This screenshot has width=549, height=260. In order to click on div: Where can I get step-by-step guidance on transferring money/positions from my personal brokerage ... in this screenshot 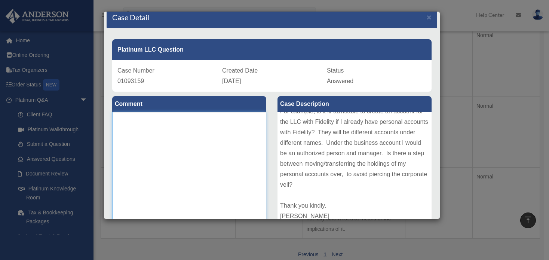, I will do `click(354, 168)`.